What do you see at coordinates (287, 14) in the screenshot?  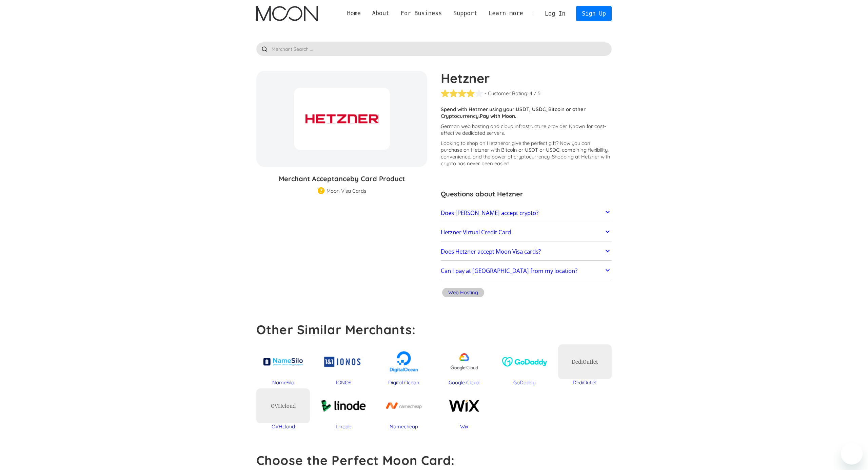 I see `img: Moon Logo` at bounding box center [287, 14].